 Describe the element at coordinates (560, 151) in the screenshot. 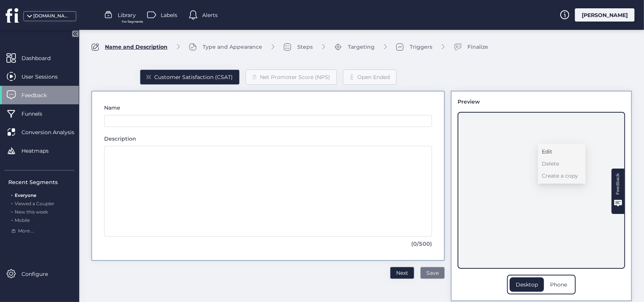

I see `div: Edit` at that location.